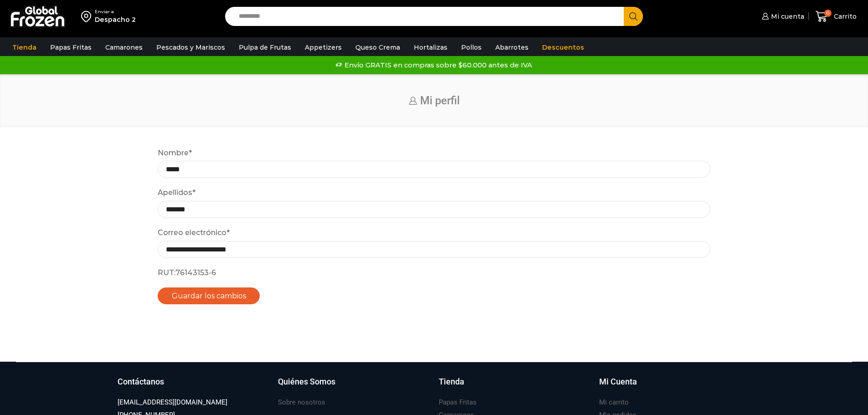  I want to click on h3: Sobre nosotros, so click(301, 402).